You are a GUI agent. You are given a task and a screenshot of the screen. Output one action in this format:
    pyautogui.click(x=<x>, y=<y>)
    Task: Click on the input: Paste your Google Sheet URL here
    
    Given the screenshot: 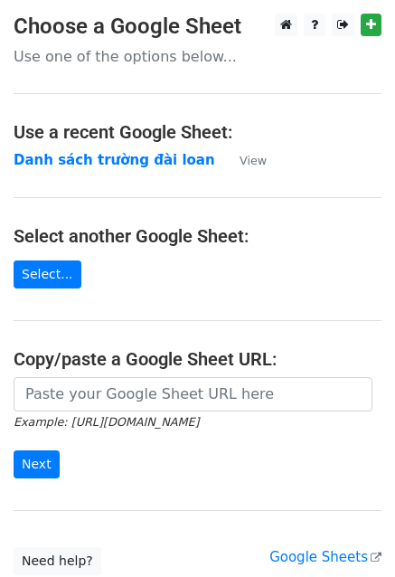 What is the action you would take?
    pyautogui.click(x=192, y=394)
    